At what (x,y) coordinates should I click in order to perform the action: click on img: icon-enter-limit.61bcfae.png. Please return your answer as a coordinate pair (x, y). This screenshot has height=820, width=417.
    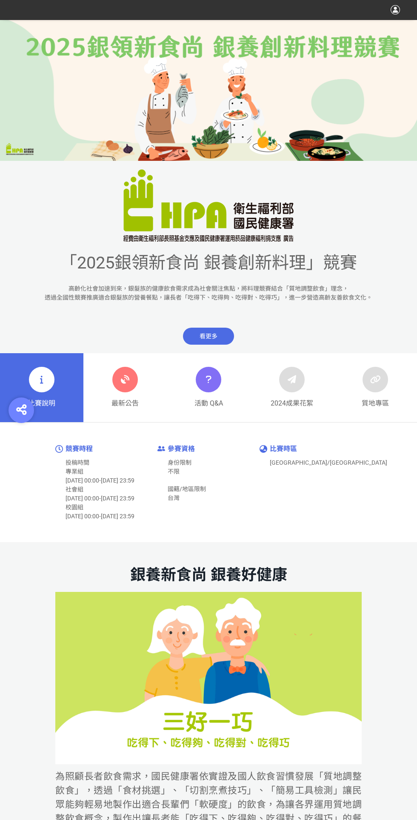
    Looking at the image, I should click on (161, 448).